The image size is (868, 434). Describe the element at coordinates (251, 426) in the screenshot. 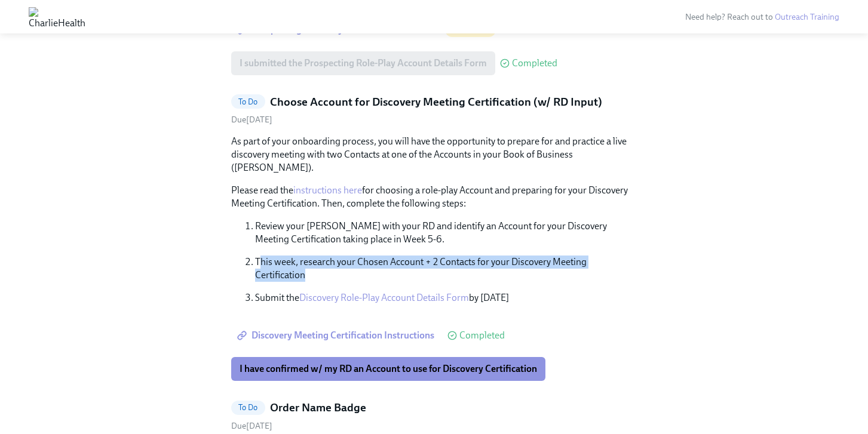

I see `span: Monday, September 1st 2025, 7:00 am` at that location.